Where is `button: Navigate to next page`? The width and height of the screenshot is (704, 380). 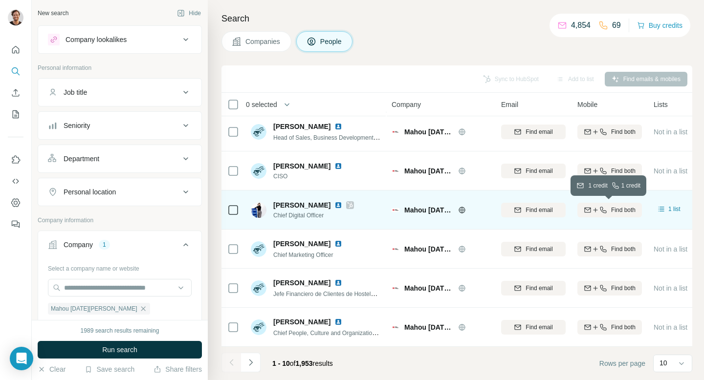
button: Navigate to next page is located at coordinates (251, 363).